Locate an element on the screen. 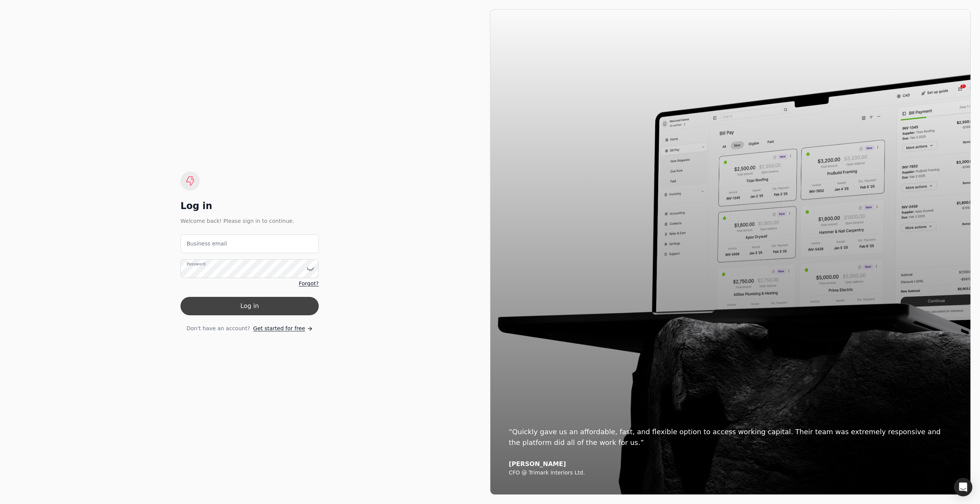 The width and height of the screenshot is (980, 504). a: Get started for free is located at coordinates (283, 329).